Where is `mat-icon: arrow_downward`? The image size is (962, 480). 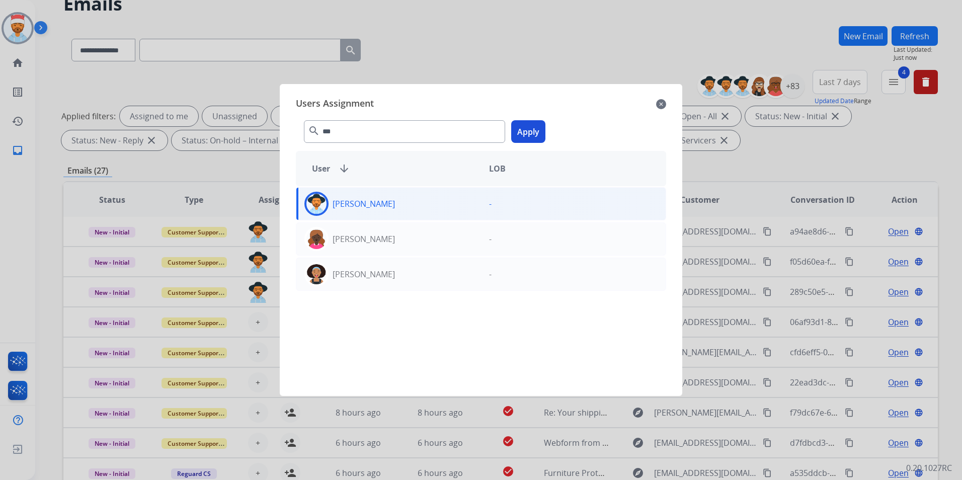
mat-icon: arrow_downward is located at coordinates (344, 169).